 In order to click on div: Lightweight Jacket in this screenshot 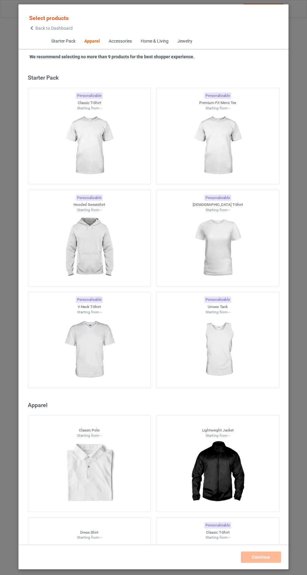, I will do `click(218, 430)`.